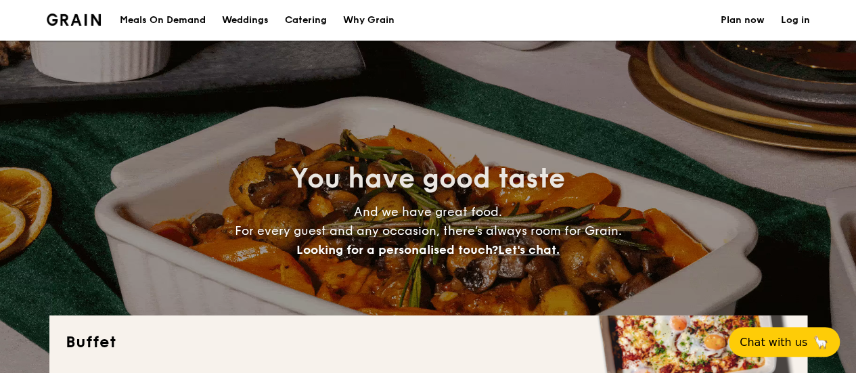  What do you see at coordinates (74, 20) in the screenshot?
I see `a: Logotype` at bounding box center [74, 20].